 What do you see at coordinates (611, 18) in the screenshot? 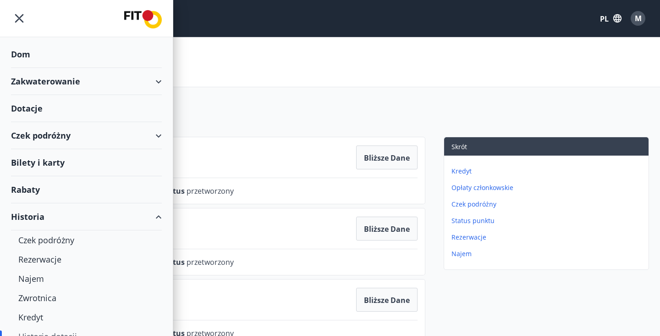
I see `button: PL` at bounding box center [611, 18].